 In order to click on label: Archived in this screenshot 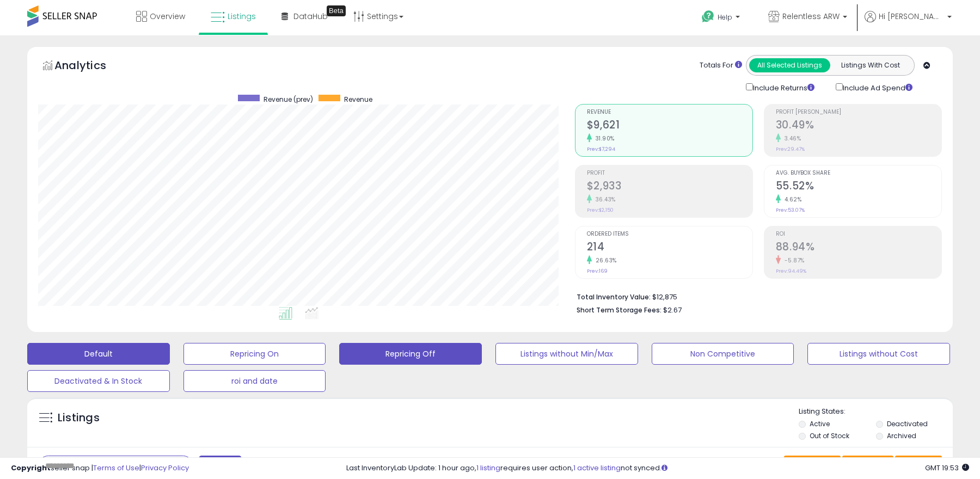, I will do `click(902, 435)`.